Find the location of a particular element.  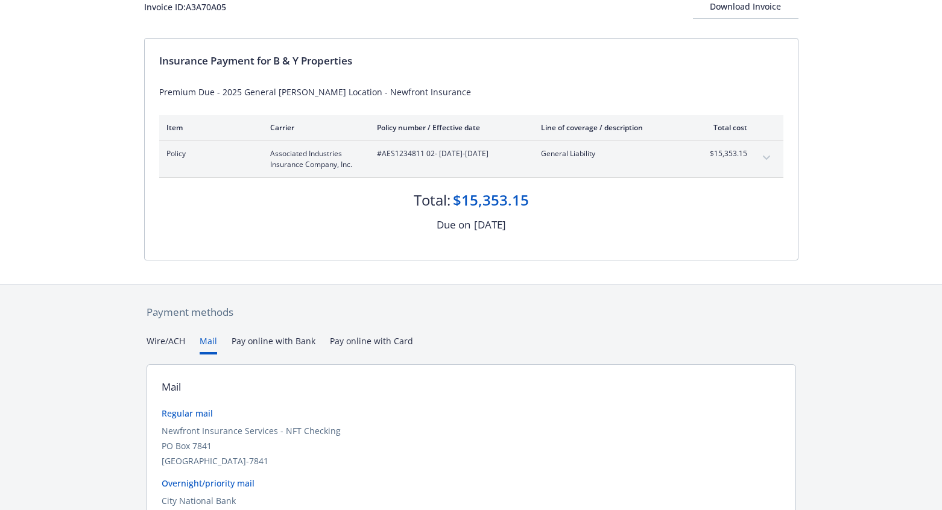

button: Wire/ACH is located at coordinates (166, 344).